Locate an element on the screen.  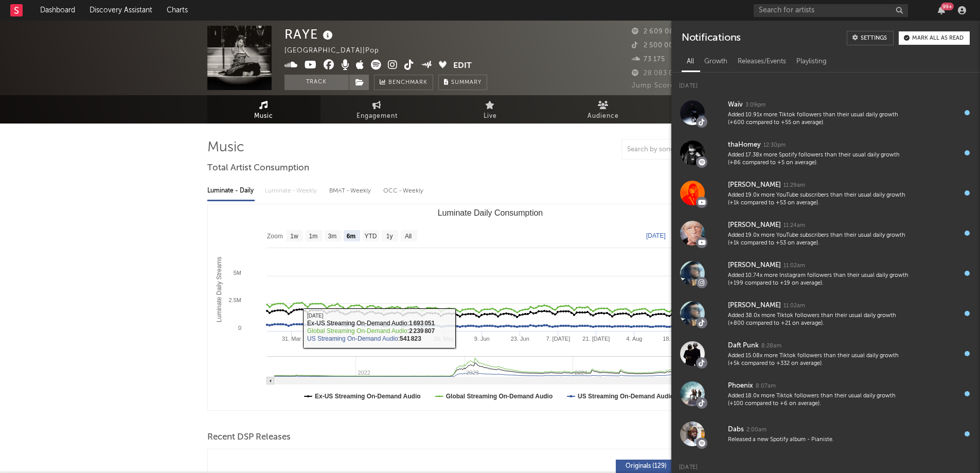
text: 26. May is located at coordinates (444, 339).